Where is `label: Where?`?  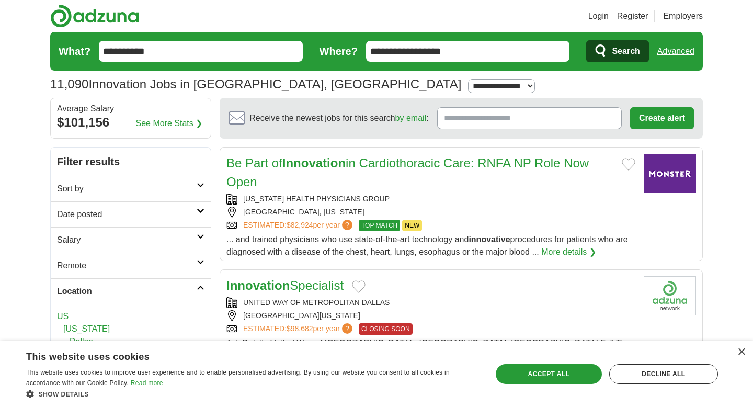
label: Where? is located at coordinates (338, 51).